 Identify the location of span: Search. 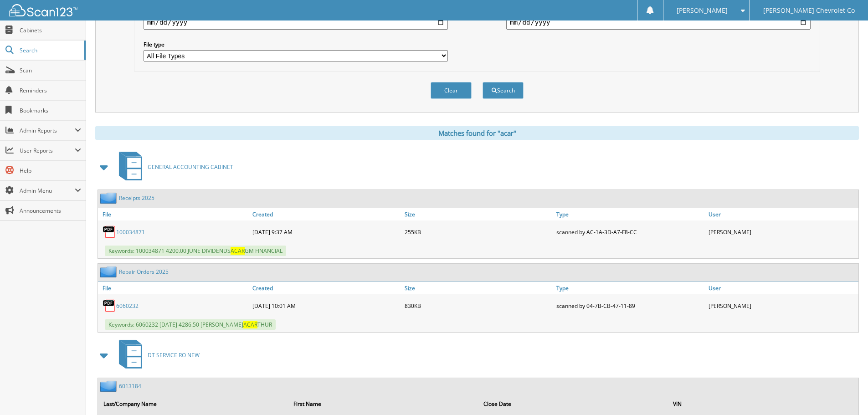
(49, 50).